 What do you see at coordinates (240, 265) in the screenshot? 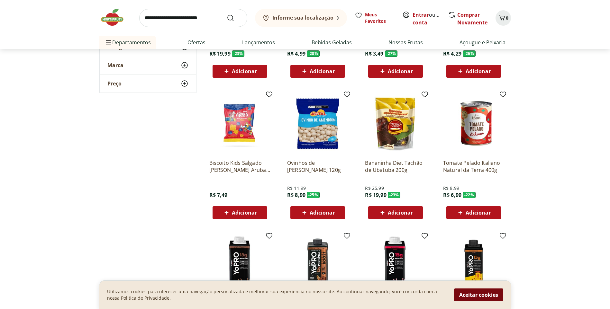
I see `img: Bebida Láctea YoPRO UHT Chocolate 15g de proteínas 250ml` at bounding box center [240, 265].